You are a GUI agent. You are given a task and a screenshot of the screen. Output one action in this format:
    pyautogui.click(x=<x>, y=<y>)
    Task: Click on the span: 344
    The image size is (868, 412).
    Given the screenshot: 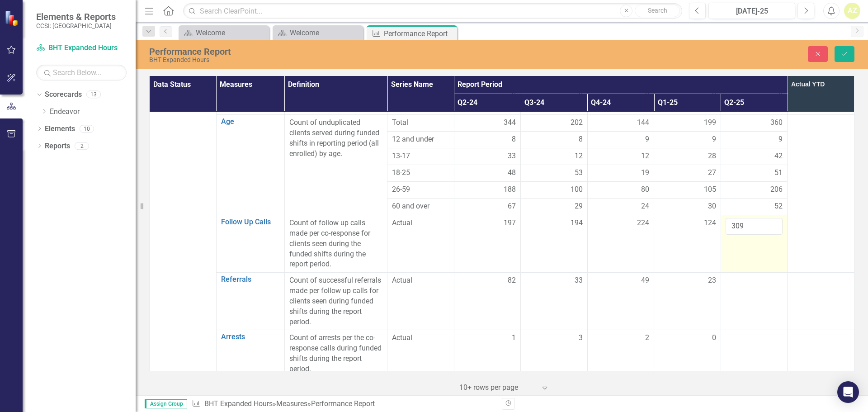 What is the action you would take?
    pyautogui.click(x=509, y=123)
    